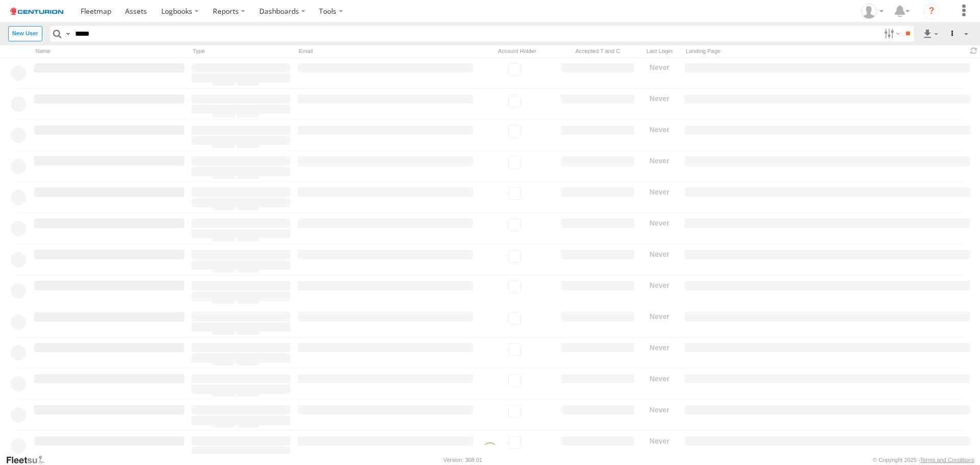 This screenshot has height=465, width=980. What do you see at coordinates (386, 51) in the screenshot?
I see `div: Email` at bounding box center [386, 51].